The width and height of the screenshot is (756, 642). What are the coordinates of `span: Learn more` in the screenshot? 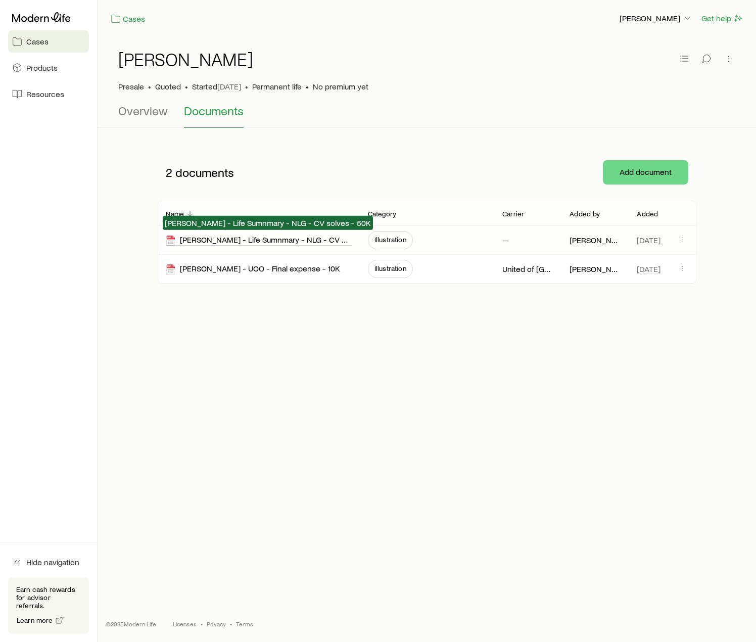 It's located at (35, 620).